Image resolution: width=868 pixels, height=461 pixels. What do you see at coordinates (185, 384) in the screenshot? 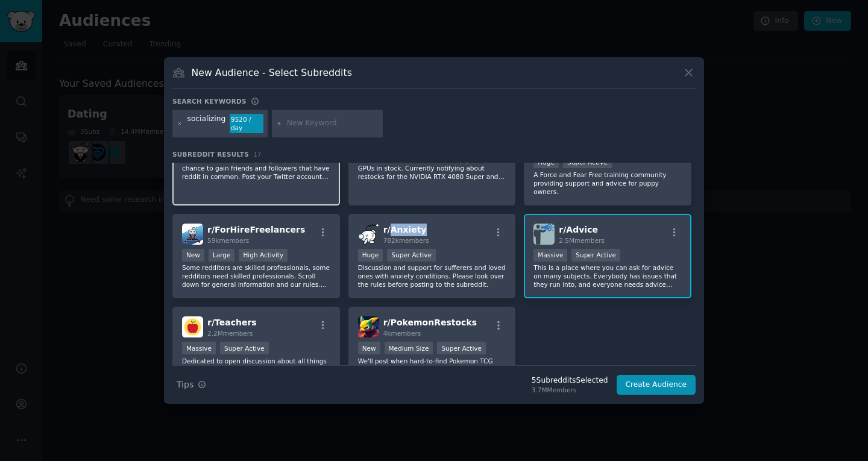
I see `span: Tips` at bounding box center [185, 384].